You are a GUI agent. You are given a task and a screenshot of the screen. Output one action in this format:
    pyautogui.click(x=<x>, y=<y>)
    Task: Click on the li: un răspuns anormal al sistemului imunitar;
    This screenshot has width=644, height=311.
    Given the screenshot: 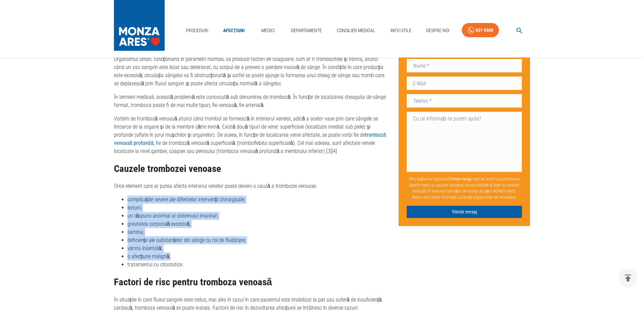 What is the action you would take?
    pyautogui.click(x=258, y=216)
    